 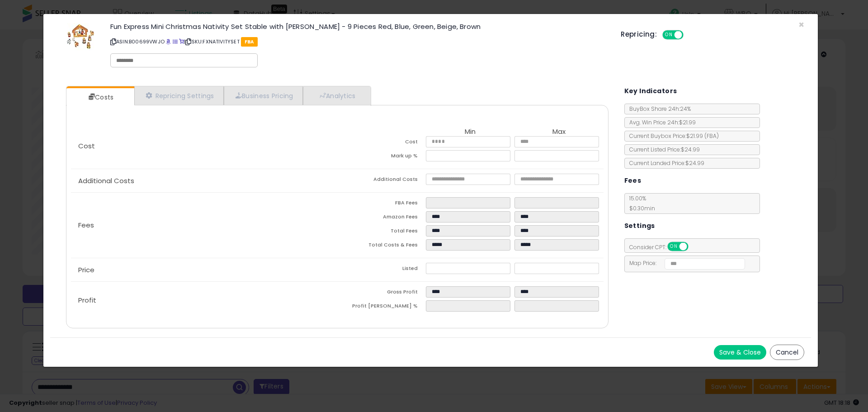 I want to click on p: Profit, so click(x=204, y=300).